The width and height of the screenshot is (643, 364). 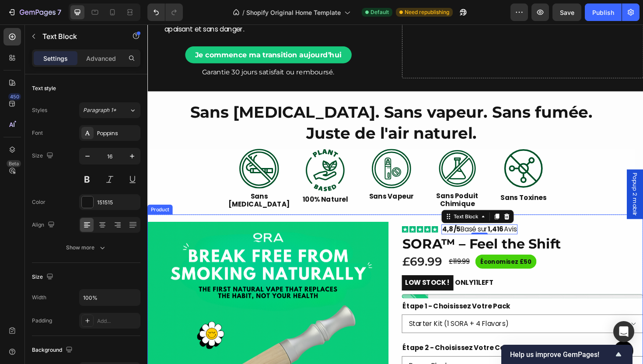 I want to click on div: Beta, so click(x=14, y=164).